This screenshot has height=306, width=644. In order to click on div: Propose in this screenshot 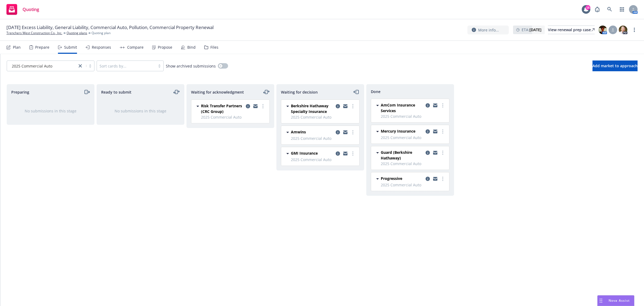, I will do `click(165, 47)`.